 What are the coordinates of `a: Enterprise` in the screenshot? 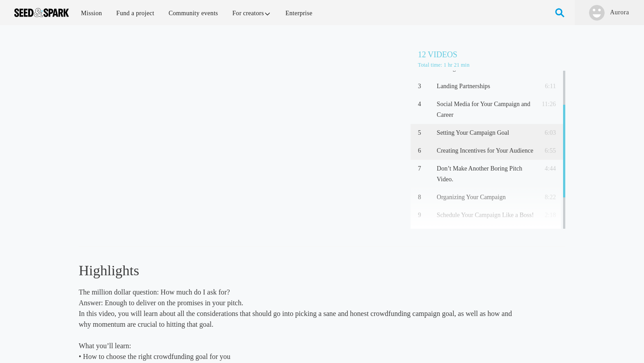 It's located at (299, 13).